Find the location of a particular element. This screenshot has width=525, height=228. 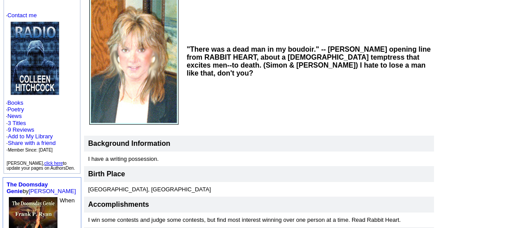

a: Share with a friend is located at coordinates (32, 143).